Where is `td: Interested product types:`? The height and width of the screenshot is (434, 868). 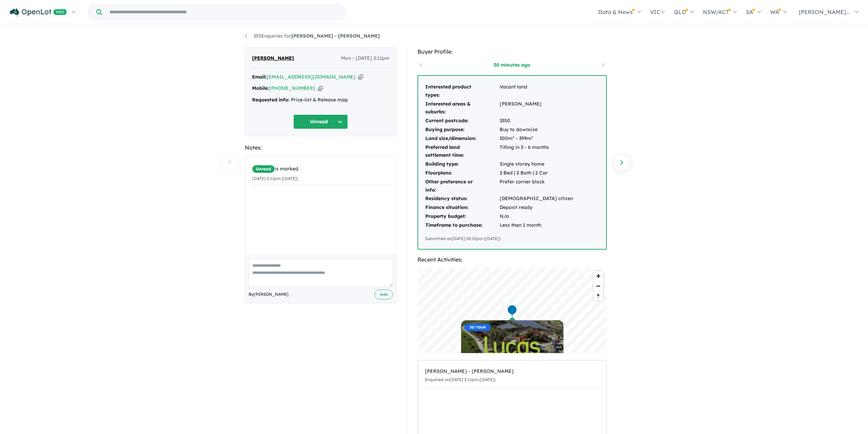
td: Interested product types: is located at coordinates (462, 91).